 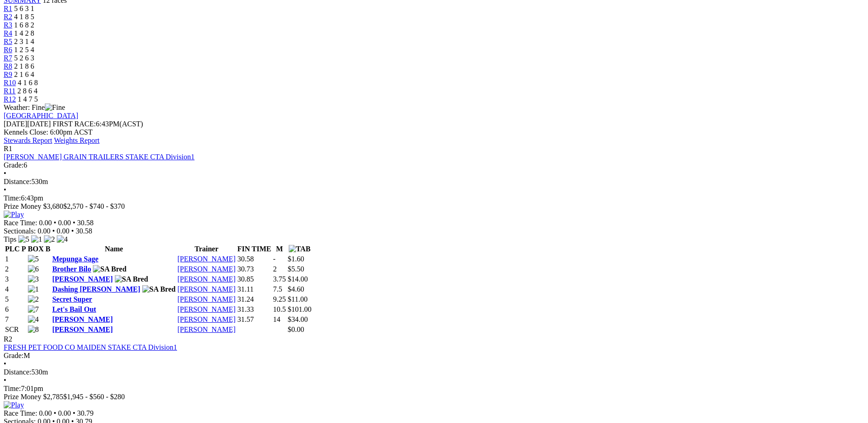 I want to click on span: PLC, so click(x=12, y=249).